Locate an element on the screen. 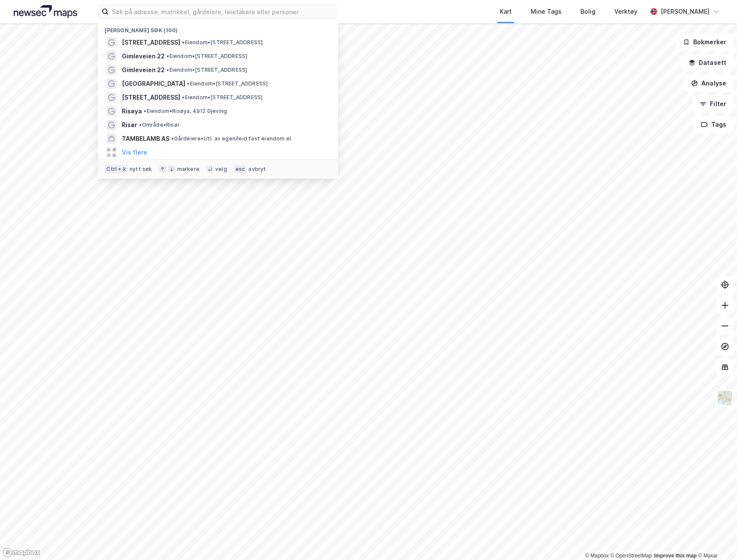 This screenshot has height=560, width=737. div: Kart is located at coordinates (506, 12).